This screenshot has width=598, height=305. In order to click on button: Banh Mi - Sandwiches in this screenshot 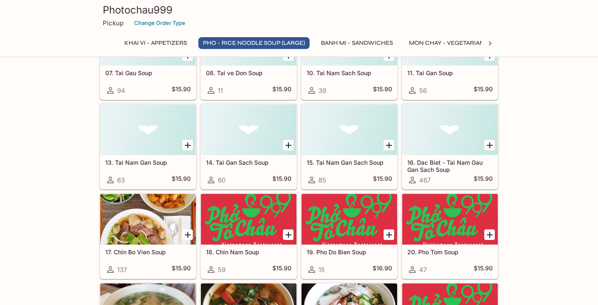, I will do `click(357, 43)`.